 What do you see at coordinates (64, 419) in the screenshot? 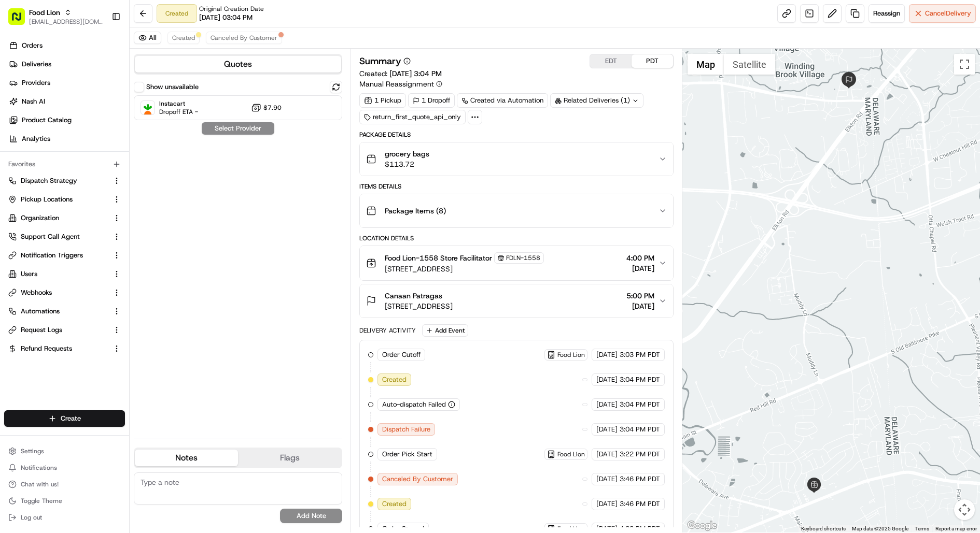
I see `button: Create` at bounding box center [64, 419].